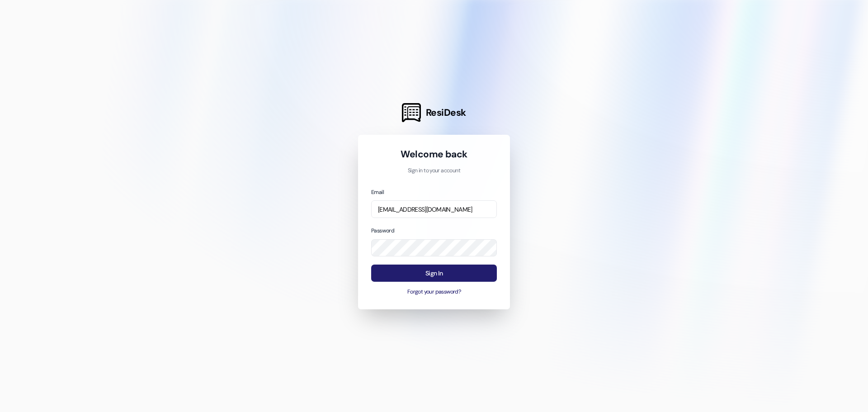 The height and width of the screenshot is (412, 868). Describe the element at coordinates (434, 292) in the screenshot. I see `button: Forgot your password?` at that location.